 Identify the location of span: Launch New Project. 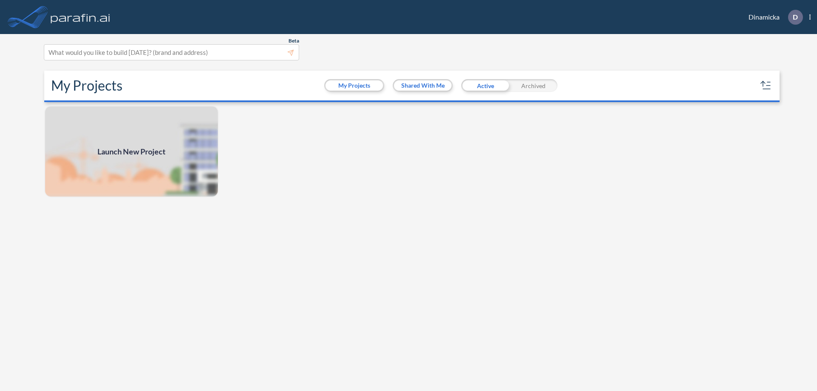
(132, 152).